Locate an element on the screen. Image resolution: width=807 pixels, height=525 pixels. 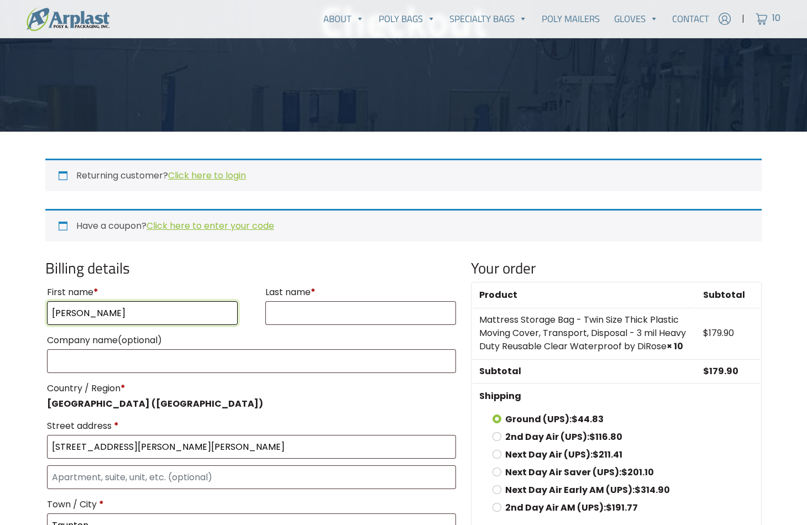
div: Returning customer? is located at coordinates (404, 175).